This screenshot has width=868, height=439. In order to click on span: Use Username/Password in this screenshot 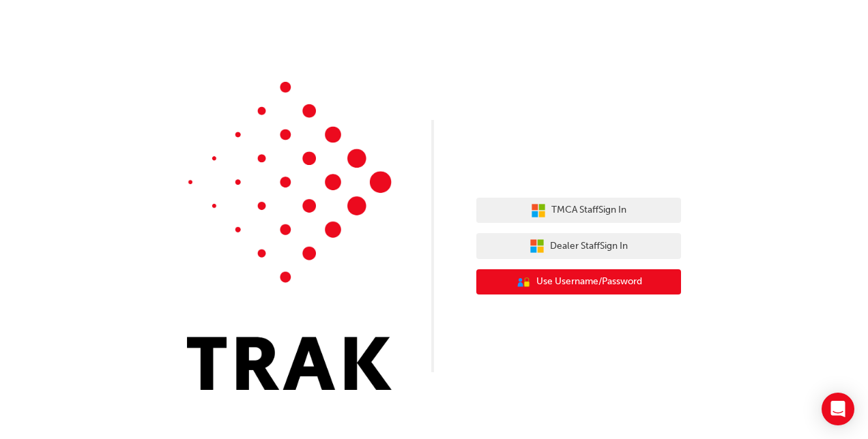, I will do `click(589, 282)`.